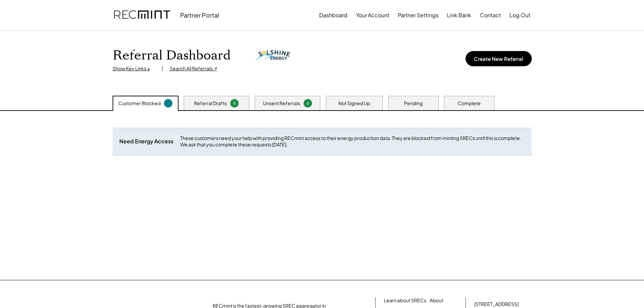  Describe the element at coordinates (413, 104) in the screenshot. I see `div: Pending` at that location.